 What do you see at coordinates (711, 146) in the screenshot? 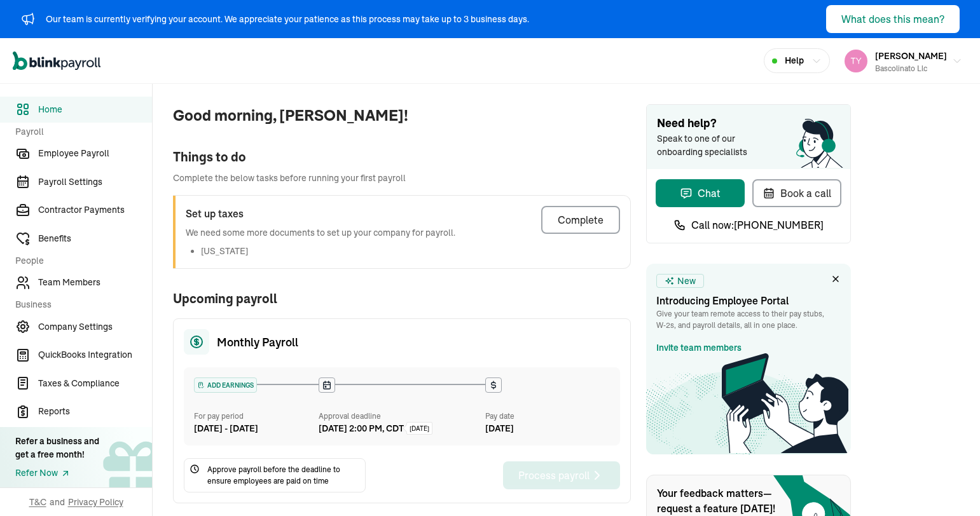
I see `span: Speak to one of our onboarding specialists` at bounding box center [711, 146].